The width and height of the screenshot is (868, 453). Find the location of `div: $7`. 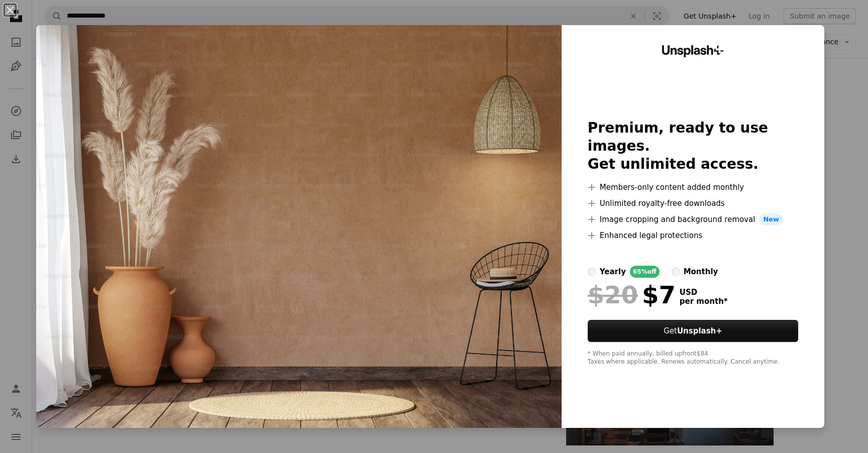

div: $7 is located at coordinates (631, 295).